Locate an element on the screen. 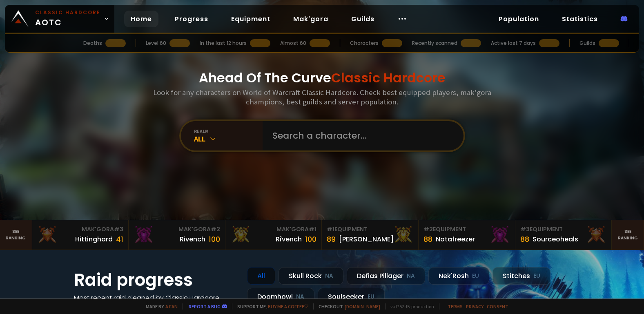 The image size is (644, 314). a: Population is located at coordinates (519, 19).